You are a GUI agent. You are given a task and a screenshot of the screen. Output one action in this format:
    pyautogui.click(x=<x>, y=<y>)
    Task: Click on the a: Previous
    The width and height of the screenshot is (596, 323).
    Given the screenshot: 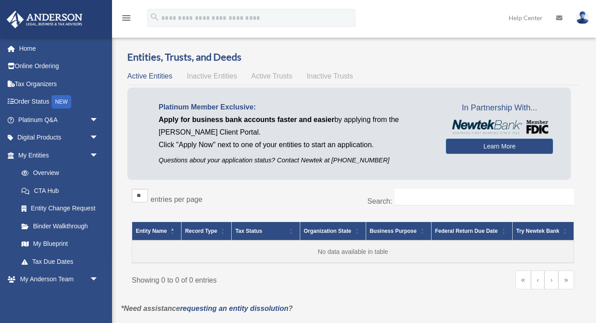 What is the action you would take?
    pyautogui.click(x=538, y=280)
    